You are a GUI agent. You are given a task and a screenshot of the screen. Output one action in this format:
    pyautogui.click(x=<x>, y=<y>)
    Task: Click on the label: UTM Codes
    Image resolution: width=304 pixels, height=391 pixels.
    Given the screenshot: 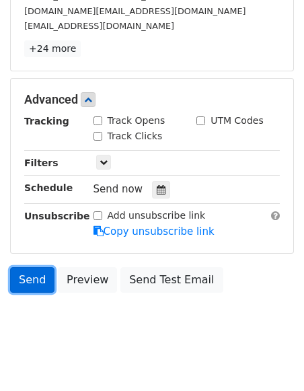 What is the action you would take?
    pyautogui.click(x=237, y=120)
    